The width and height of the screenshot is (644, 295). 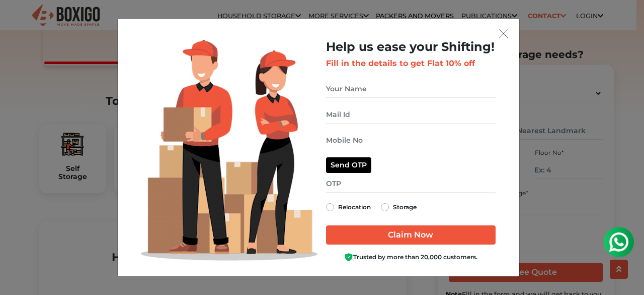 I want to click on input: Claim Now, so click(x=410, y=235).